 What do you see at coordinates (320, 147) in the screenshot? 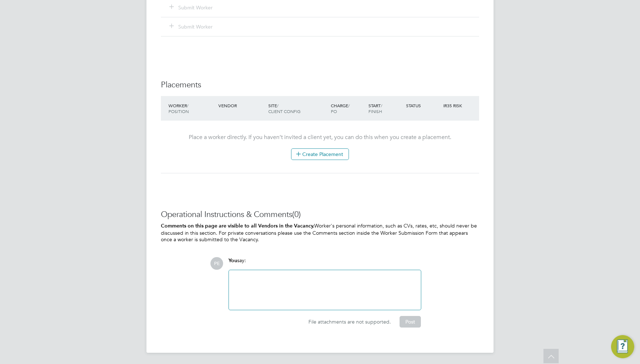
I see `div: Place a worker directly. If you haven’t invited a client yet, you can do this when you create a p...` at bounding box center [320, 147].